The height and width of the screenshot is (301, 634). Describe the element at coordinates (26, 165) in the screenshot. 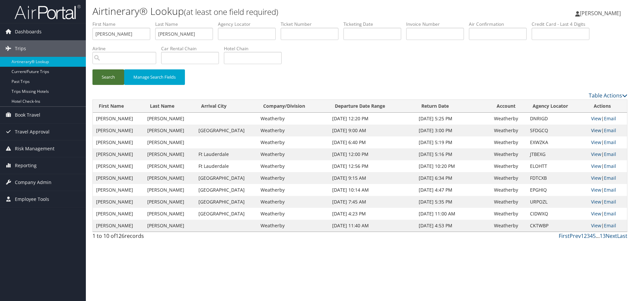

I see `span: Reporting` at that location.